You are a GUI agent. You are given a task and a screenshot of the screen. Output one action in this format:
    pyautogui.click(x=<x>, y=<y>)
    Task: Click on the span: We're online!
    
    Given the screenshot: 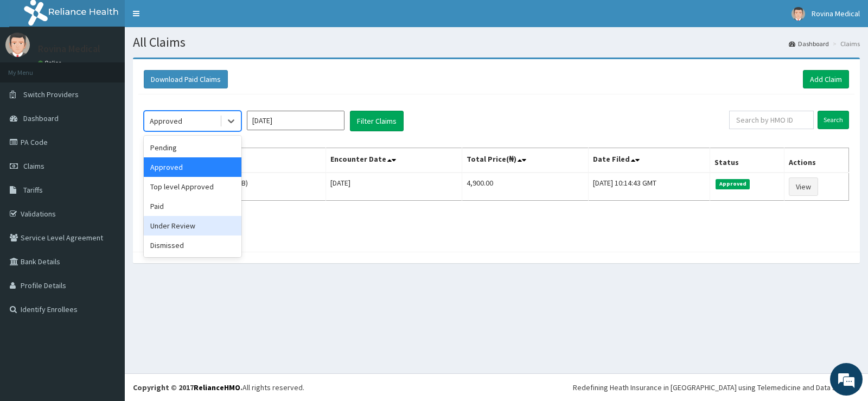 What is the action you would take?
    pyautogui.click(x=106, y=182)
    